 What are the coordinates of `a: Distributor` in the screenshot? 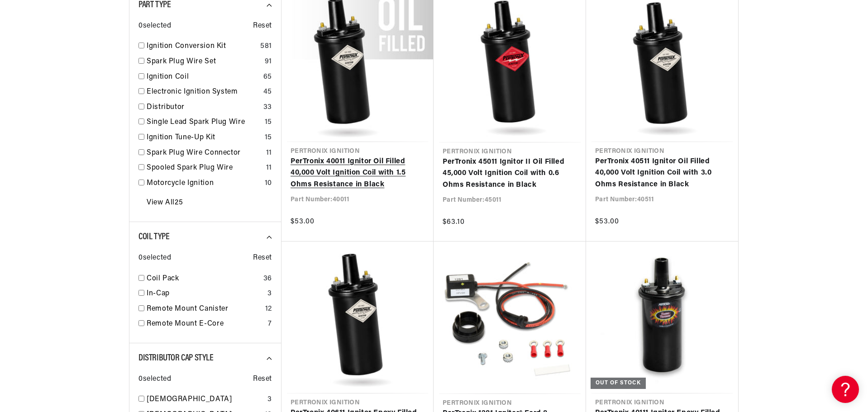 It's located at (203, 108).